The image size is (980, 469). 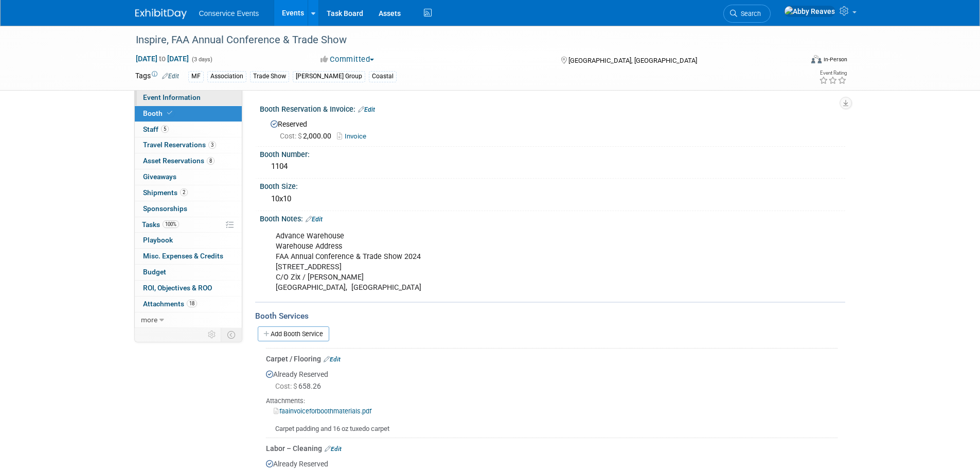 What do you see at coordinates (149, 320) in the screenshot?
I see `span: more` at bounding box center [149, 320].